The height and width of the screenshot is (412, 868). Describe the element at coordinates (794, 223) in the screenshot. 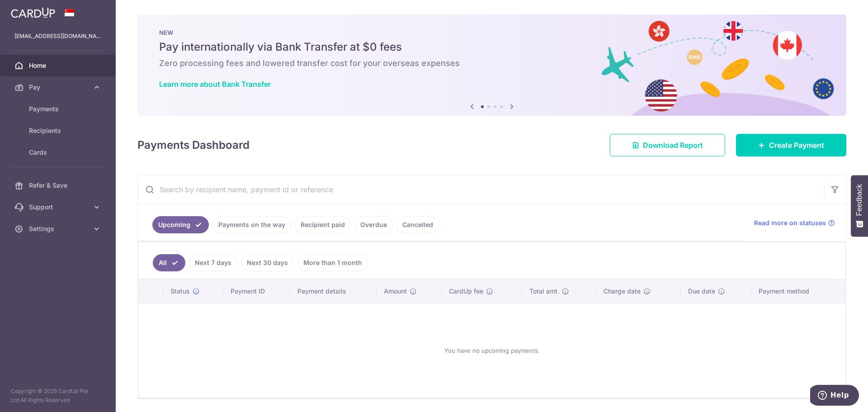

I see `a: Read more on statuses` at that location.